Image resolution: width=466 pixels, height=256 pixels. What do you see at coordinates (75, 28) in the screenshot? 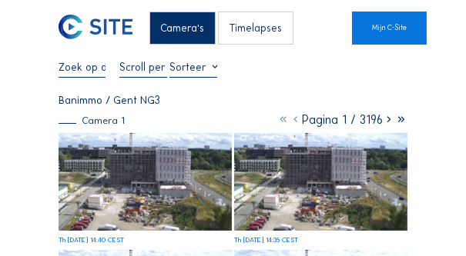
I see `a: C-SITE Logo` at bounding box center [75, 28].